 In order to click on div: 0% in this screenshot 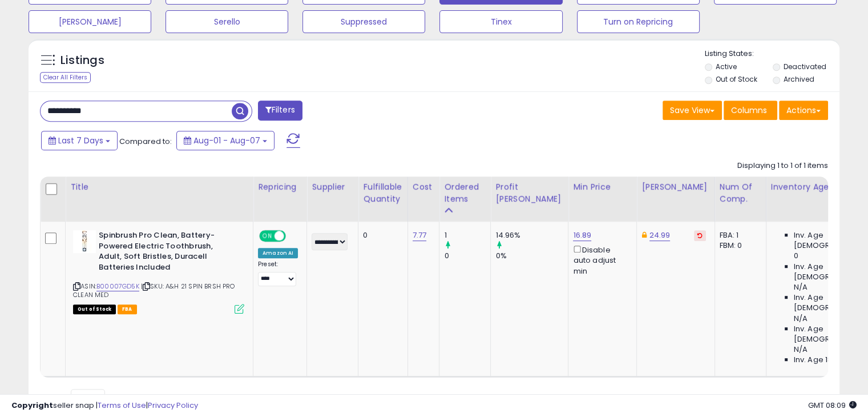, I will do `click(531, 256)`.